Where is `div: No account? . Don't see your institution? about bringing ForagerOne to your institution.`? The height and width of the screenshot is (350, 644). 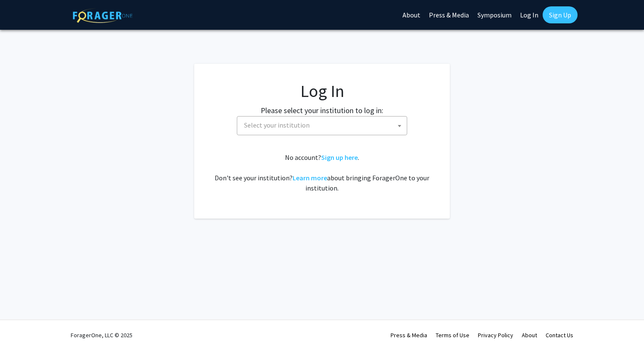
div: No account? . Don't see your institution? about bringing ForagerOne to your institution. is located at coordinates (322, 173).